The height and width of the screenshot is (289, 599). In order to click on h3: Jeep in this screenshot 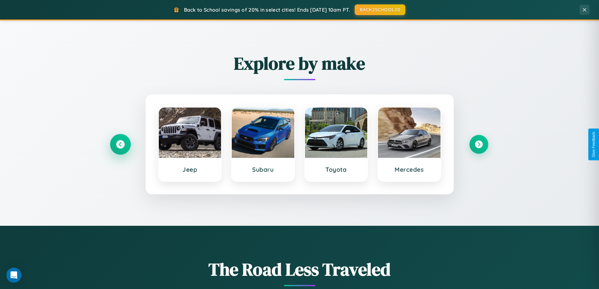, I will do `click(190, 170)`.